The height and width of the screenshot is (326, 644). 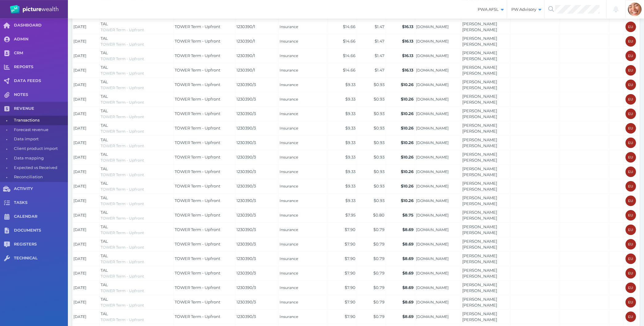 What do you see at coordinates (380, 41) in the screenshot?
I see `span: $1.47` at bounding box center [380, 41].